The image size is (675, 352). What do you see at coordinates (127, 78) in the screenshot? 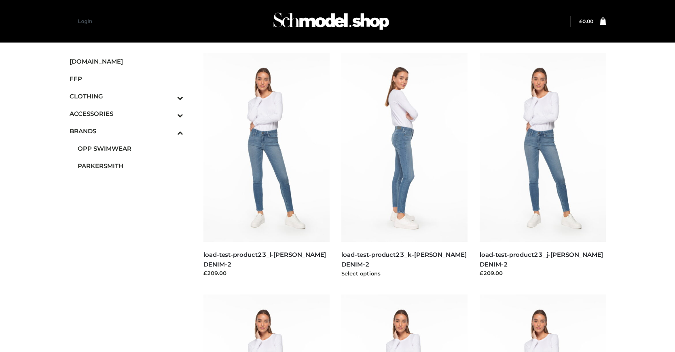
I see `a: FFP` at bounding box center [127, 78].